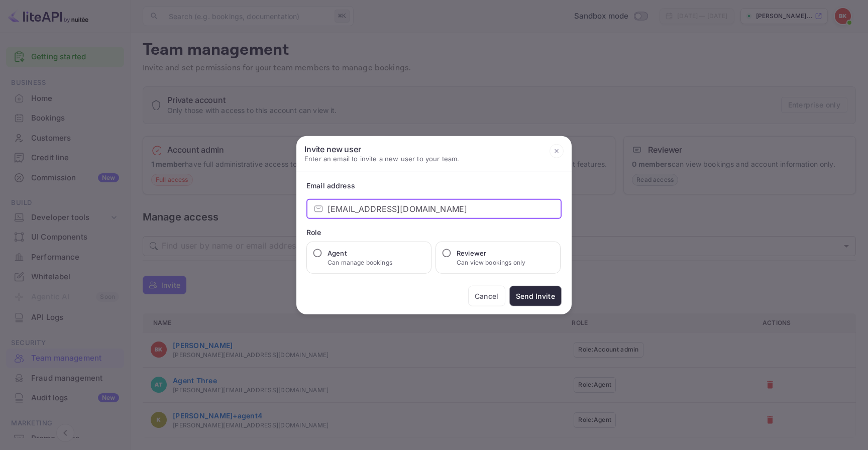 The width and height of the screenshot is (868, 450). Describe the element at coordinates (382, 159) in the screenshot. I see `p: Enter an email to invite a new user to your team.` at that location.